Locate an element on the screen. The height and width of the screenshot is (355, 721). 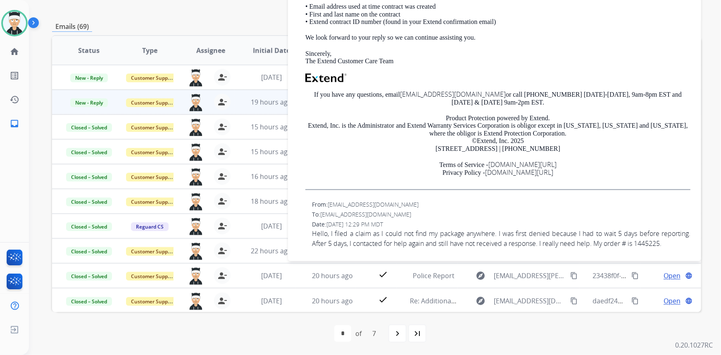
p: Product Protection powered by Extend. Extend, Inc. is the Administrator and Extend Warranty Servi... is located at coordinates (498, 133).